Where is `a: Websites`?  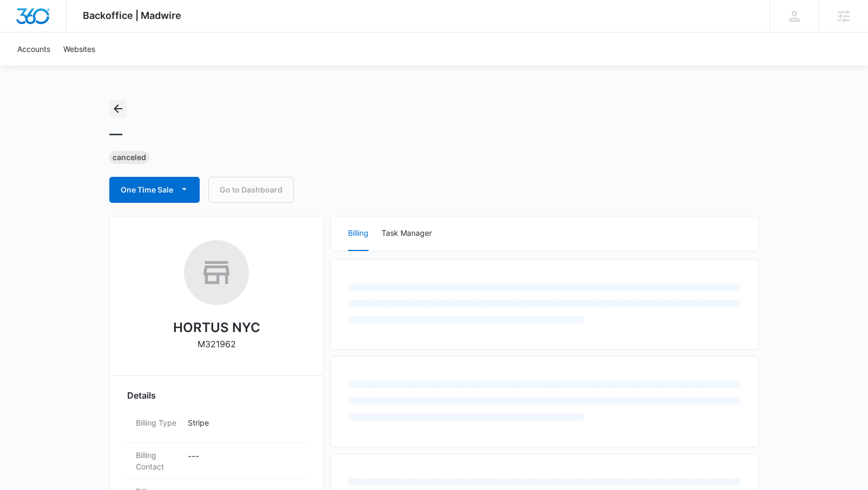
a: Websites is located at coordinates (79, 48).